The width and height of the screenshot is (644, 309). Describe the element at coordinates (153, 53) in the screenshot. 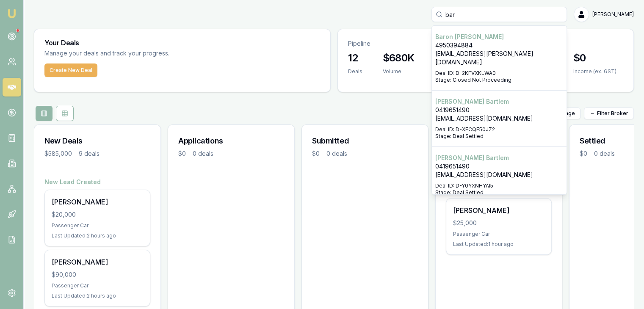

I see `p: Manage your deals and track your progress.` at that location.